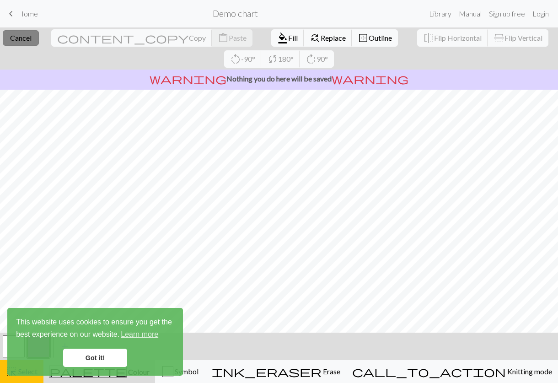 Image resolution: width=558 pixels, height=383 pixels. Describe the element at coordinates (267, 371) in the screenshot. I see `span: ink_eraser` at that location.